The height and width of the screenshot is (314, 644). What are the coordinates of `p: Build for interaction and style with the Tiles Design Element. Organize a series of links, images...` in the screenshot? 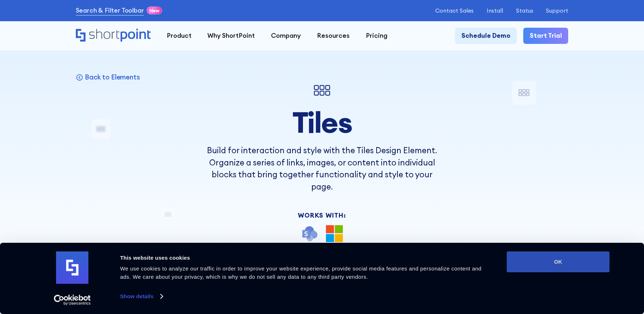 It's located at (322, 169).